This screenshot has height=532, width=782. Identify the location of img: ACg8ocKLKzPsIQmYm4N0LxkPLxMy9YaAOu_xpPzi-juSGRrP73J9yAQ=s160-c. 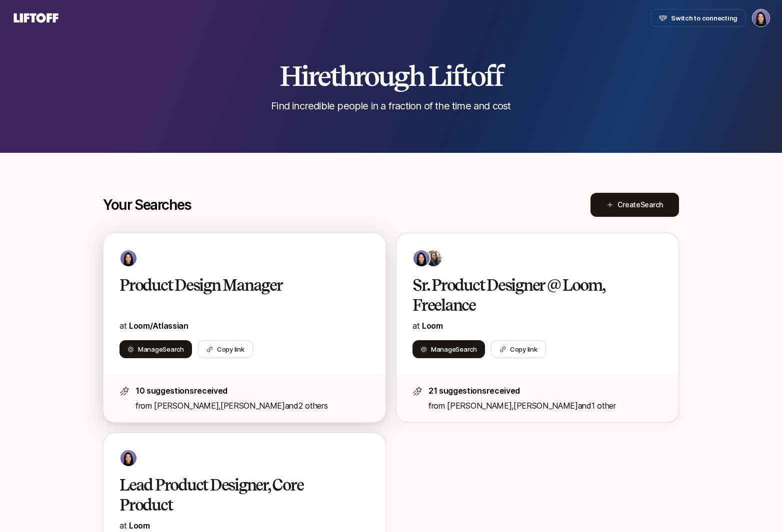
(433, 258).